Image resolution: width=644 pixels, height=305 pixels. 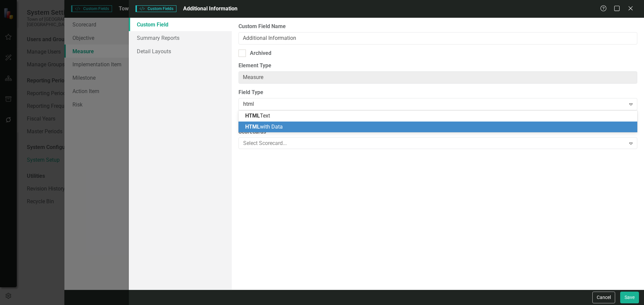 I want to click on label: Custom Field Name, so click(x=438, y=27).